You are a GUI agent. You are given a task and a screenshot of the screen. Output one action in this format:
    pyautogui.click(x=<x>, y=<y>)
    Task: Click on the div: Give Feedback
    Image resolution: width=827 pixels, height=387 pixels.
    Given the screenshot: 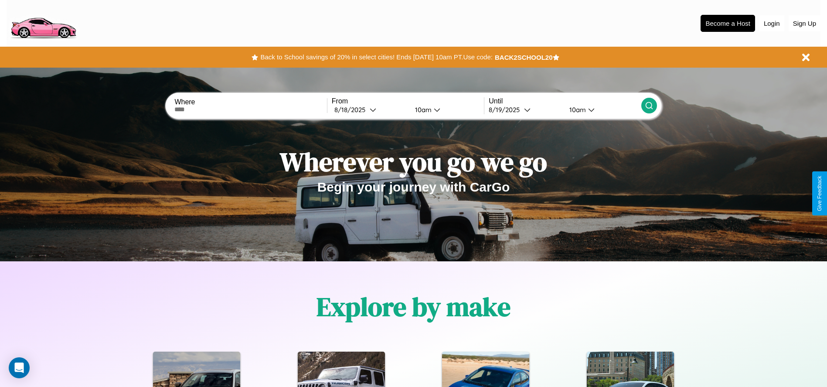 What is the action you would take?
    pyautogui.click(x=820, y=193)
    